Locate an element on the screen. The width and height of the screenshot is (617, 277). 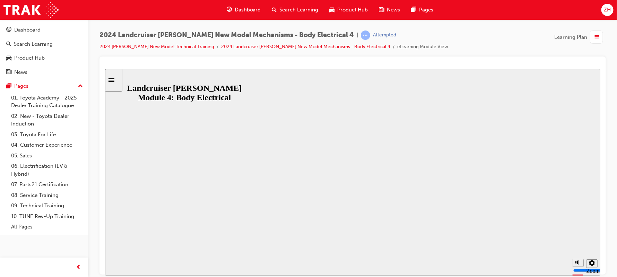
div: Search Learning is located at coordinates (33, 44).